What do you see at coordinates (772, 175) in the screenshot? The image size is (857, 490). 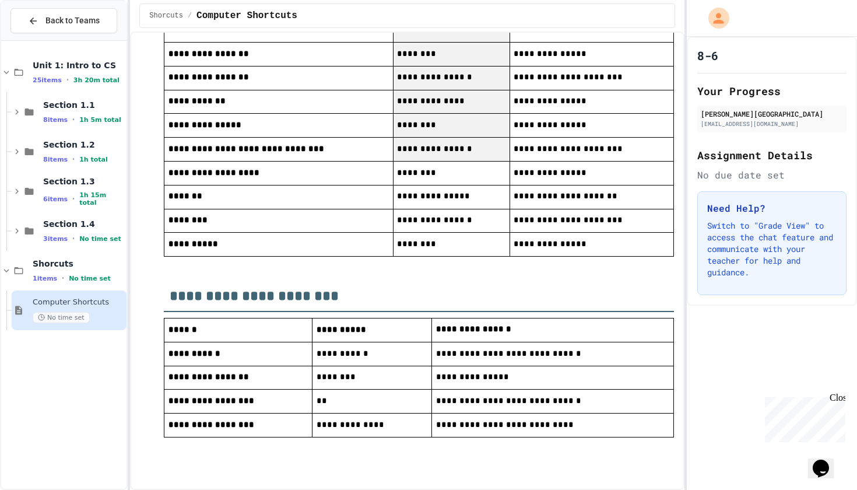 I see `div: No due date set` at bounding box center [772, 175].